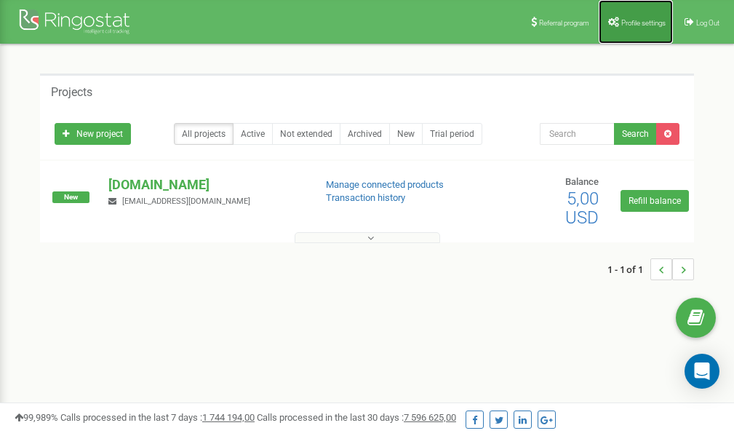  What do you see at coordinates (643, 23) in the screenshot?
I see `span: Profile settings` at bounding box center [643, 23].